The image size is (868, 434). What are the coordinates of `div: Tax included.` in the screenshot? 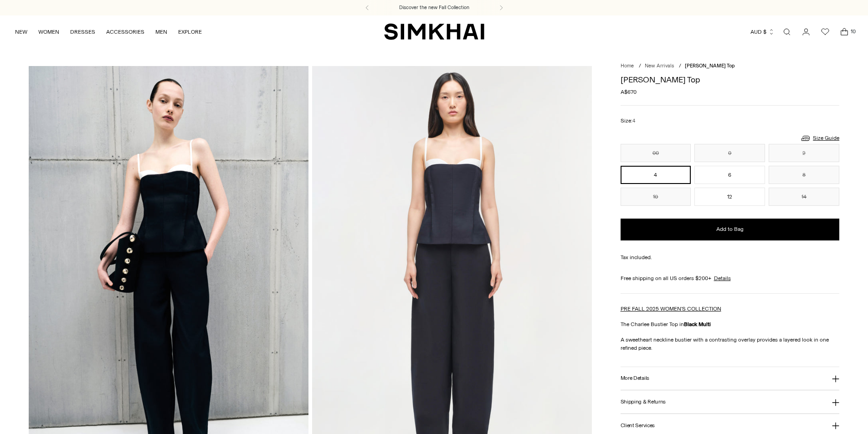 It's located at (730, 258).